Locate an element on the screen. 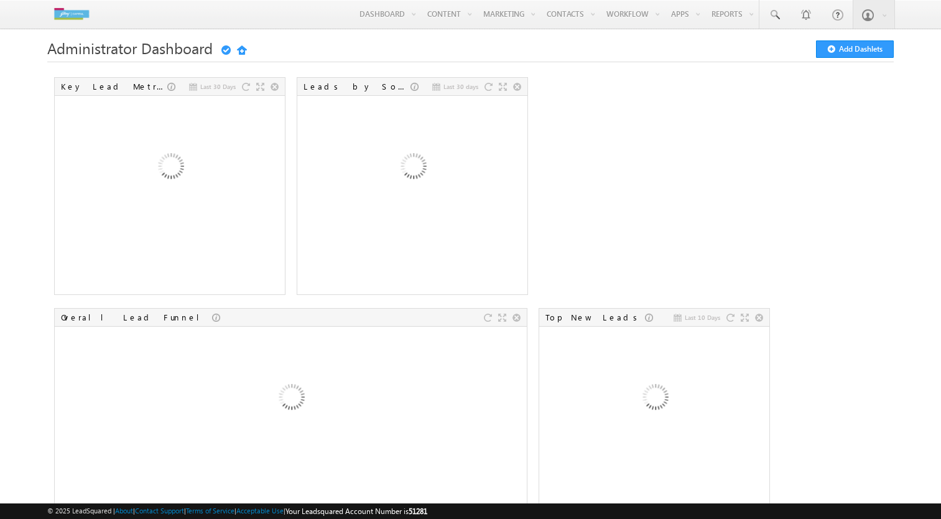 The image size is (941, 519). div: Leads by Sources is located at coordinates (357, 86).